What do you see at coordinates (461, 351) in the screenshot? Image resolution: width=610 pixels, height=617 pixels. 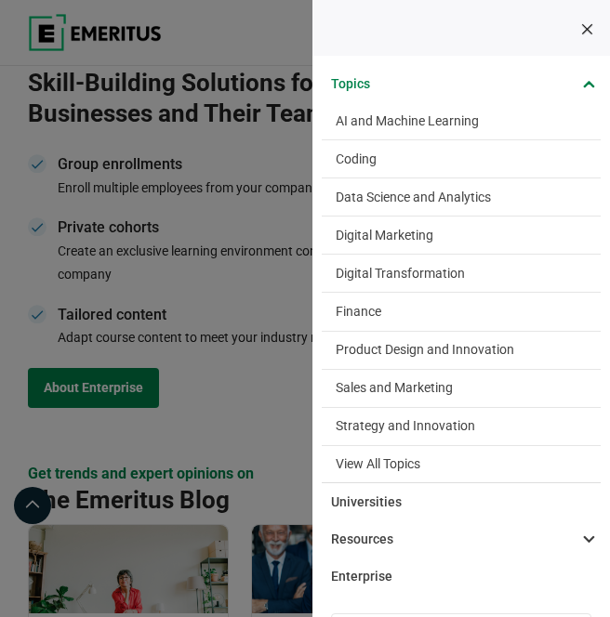 I see `a: Product Design and Innovation` at bounding box center [461, 351].